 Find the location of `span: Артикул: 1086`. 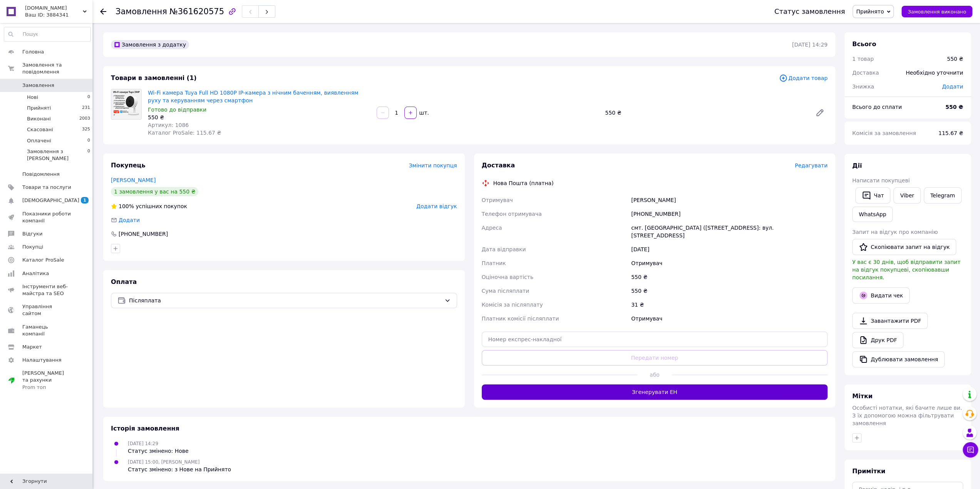

span: Артикул: 1086 is located at coordinates (168, 125).